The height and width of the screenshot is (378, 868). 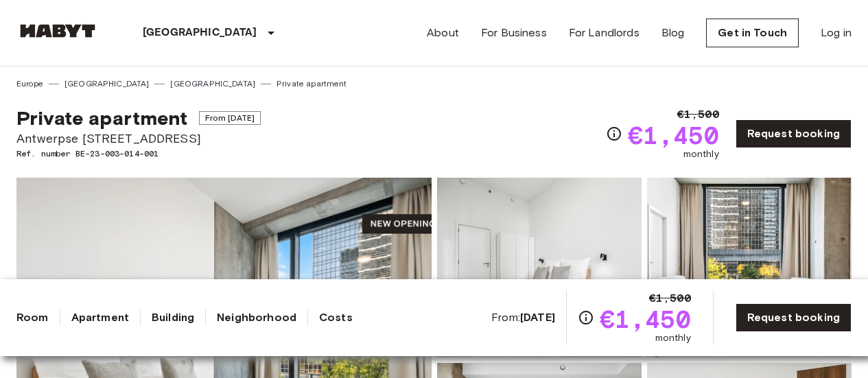 What do you see at coordinates (102, 118) in the screenshot?
I see `span: Private apartment` at bounding box center [102, 118].